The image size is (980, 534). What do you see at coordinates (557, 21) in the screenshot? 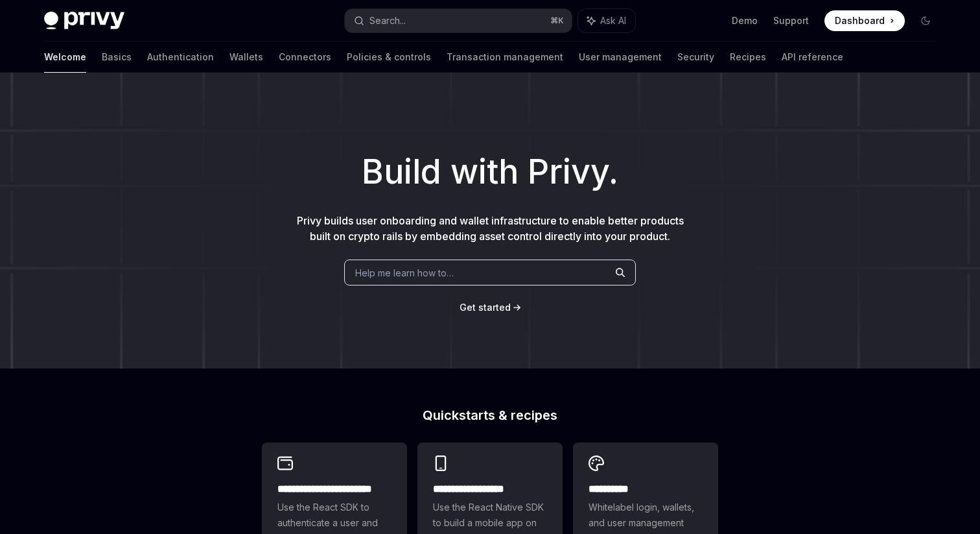
I see `span: ⌘ K` at bounding box center [557, 21].